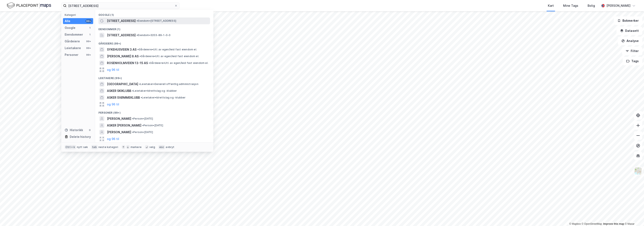 This screenshot has height=226, width=644. Describe the element at coordinates (119, 91) in the screenshot. I see `span: ASKER SKIKLUBB` at that location.